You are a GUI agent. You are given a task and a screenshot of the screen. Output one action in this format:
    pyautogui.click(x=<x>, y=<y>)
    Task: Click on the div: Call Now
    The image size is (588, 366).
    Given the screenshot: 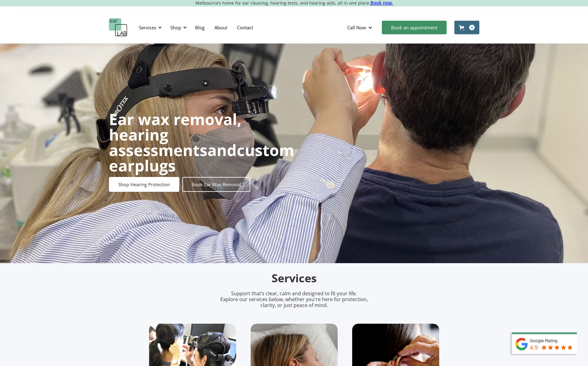 What is the action you would take?
    pyautogui.click(x=357, y=27)
    